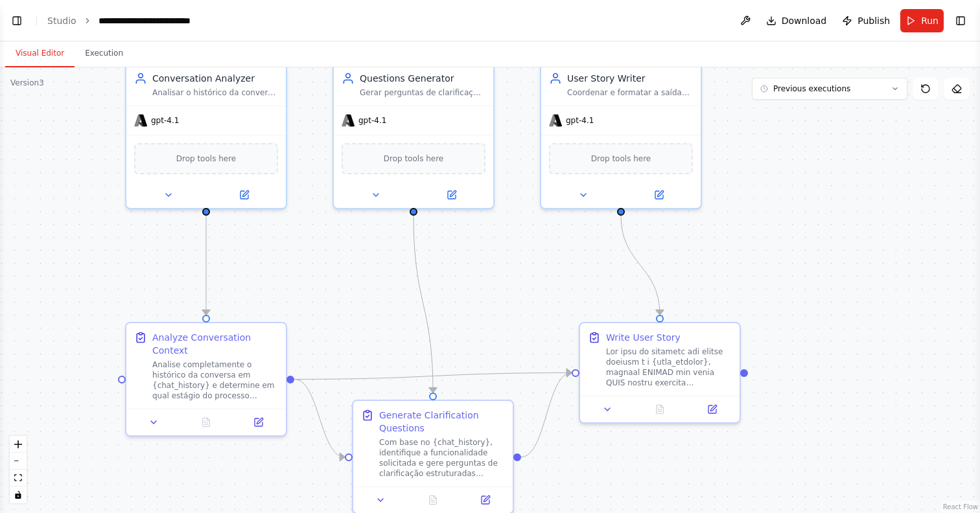 This screenshot has width=980, height=513. Describe the element at coordinates (830, 89) in the screenshot. I see `button: Previous executions` at that location.